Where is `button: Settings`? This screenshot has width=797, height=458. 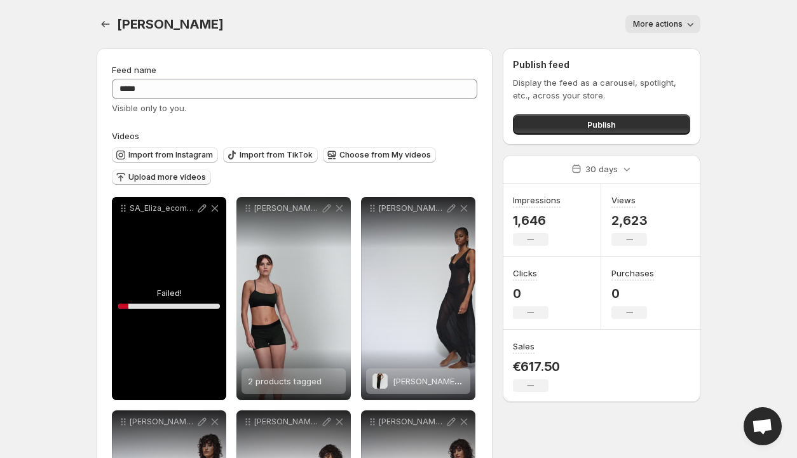 button: Settings is located at coordinates (106, 24).